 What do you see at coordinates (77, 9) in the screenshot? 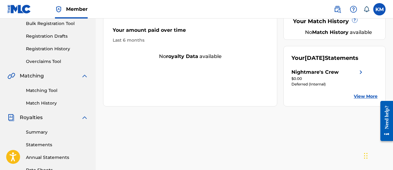
I see `span: Member` at bounding box center [77, 9].